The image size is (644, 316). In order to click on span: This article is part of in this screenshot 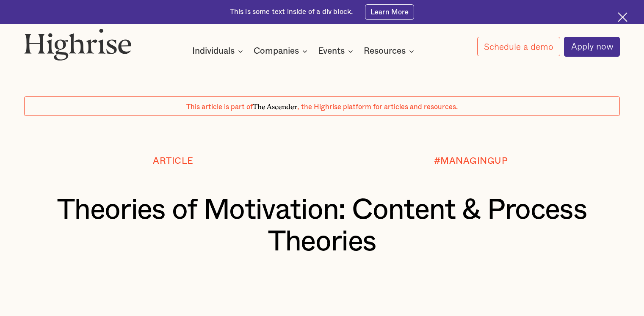, I will do `click(220, 107)`.